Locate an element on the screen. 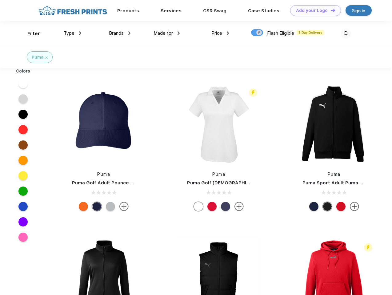 This screenshot has width=392, height=295. img: filter_cancel.svg is located at coordinates (46, 57).